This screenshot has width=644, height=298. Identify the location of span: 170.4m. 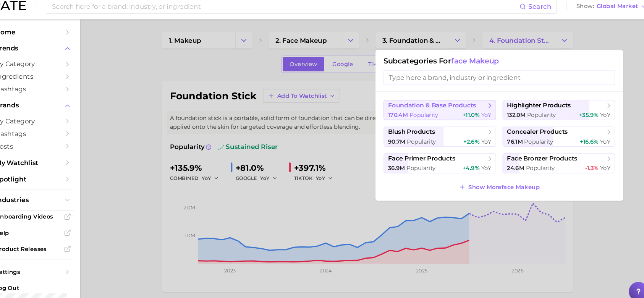
(400, 115).